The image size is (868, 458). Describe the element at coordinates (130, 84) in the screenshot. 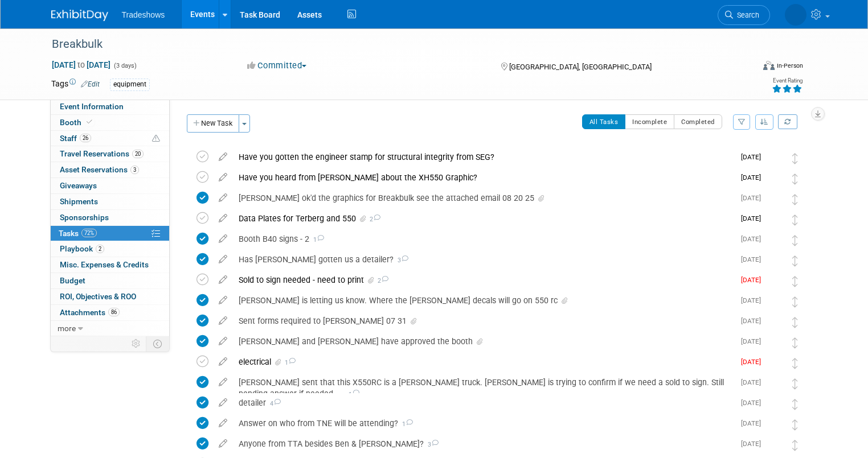

I see `div: equipment` at that location.